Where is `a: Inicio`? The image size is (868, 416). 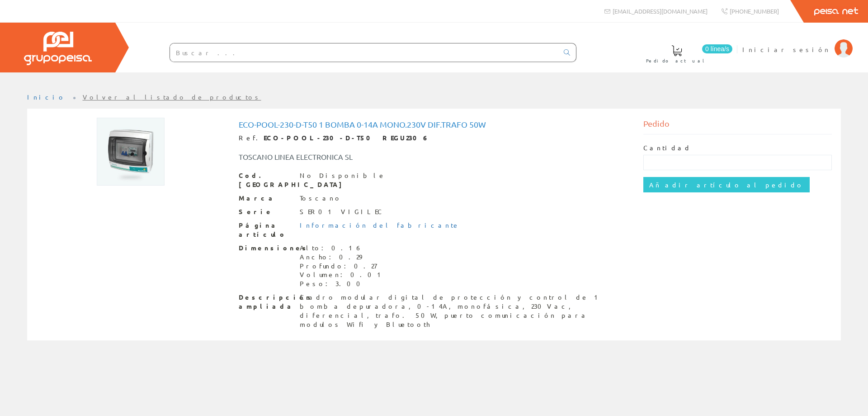
a: Inicio is located at coordinates (46, 97).